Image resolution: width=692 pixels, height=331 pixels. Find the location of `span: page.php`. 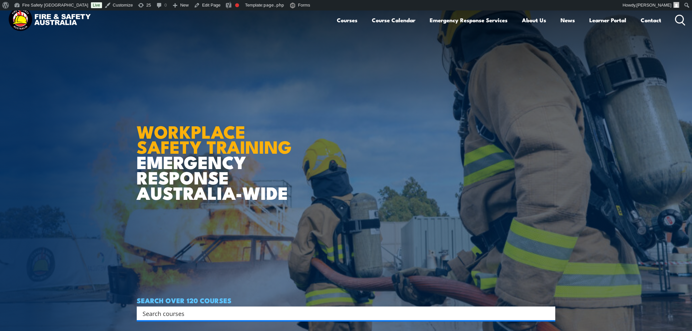

span: page.php is located at coordinates (274, 5).